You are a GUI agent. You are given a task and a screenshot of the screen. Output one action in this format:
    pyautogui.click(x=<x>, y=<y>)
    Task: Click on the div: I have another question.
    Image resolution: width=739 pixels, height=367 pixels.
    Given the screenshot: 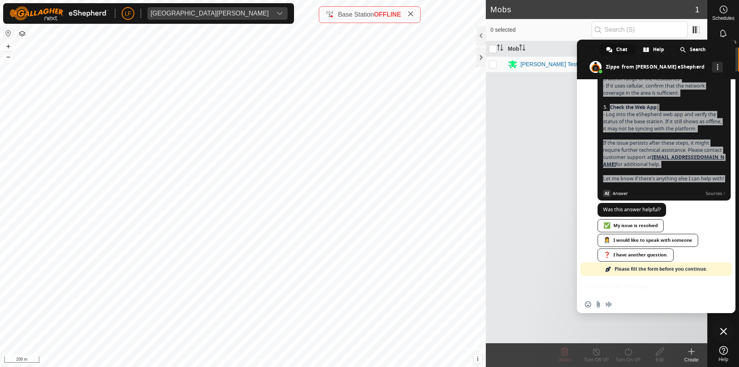 What is the action you would take?
    pyautogui.click(x=635, y=255)
    